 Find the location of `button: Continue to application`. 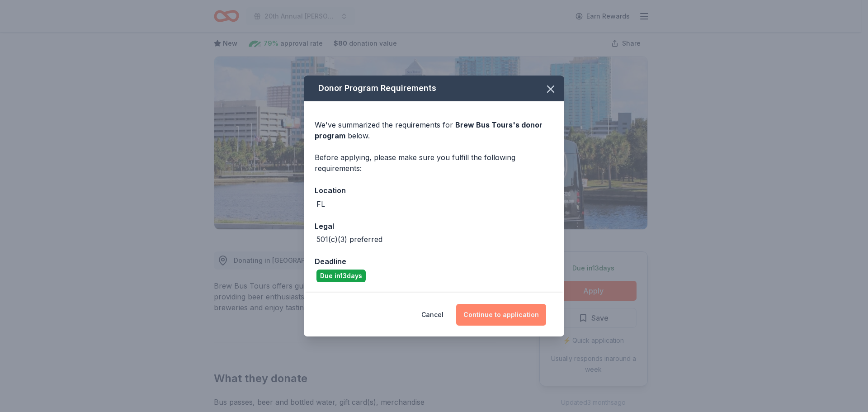

button: Continue to application is located at coordinates (501, 315).